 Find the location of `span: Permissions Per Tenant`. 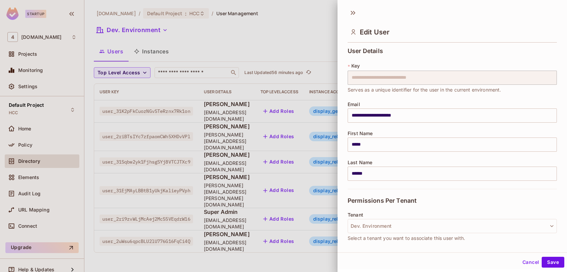

span: Permissions Per Tenant is located at coordinates (382, 200).